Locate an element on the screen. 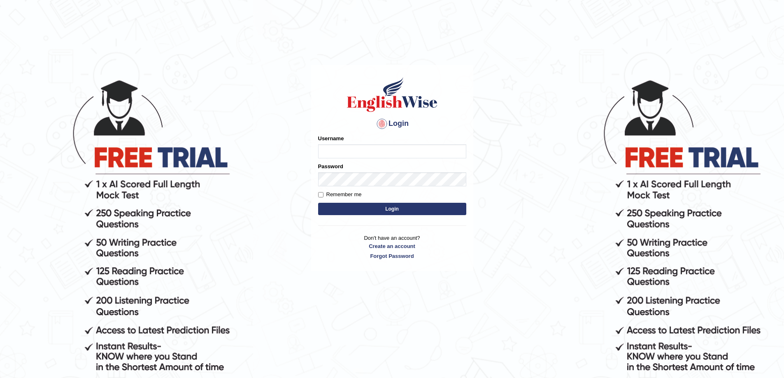 This screenshot has height=378, width=784. p: Don't have an account? is located at coordinates (392, 247).